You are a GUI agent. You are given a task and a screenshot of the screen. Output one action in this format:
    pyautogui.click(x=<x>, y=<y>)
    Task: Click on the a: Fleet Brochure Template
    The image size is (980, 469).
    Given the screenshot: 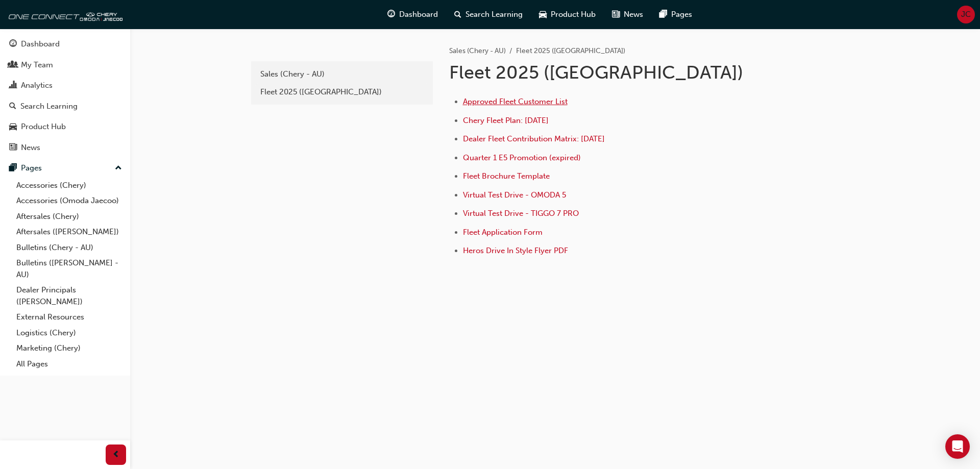 What is the action you would take?
    pyautogui.click(x=507, y=176)
    